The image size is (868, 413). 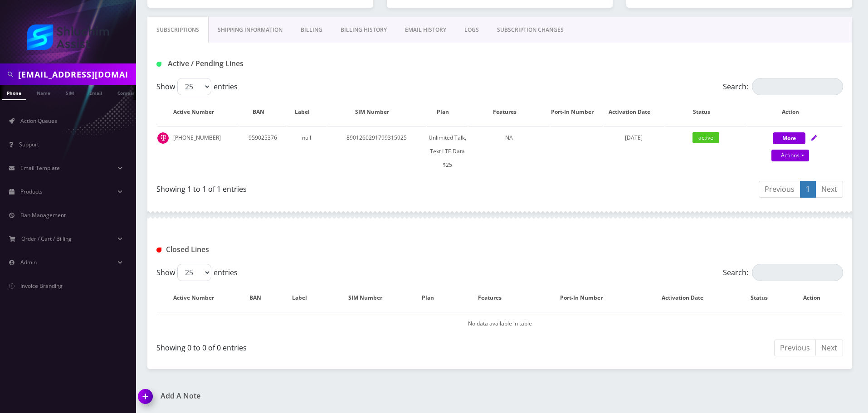 I want to click on h1: Closed Lines, so click(x=266, y=249).